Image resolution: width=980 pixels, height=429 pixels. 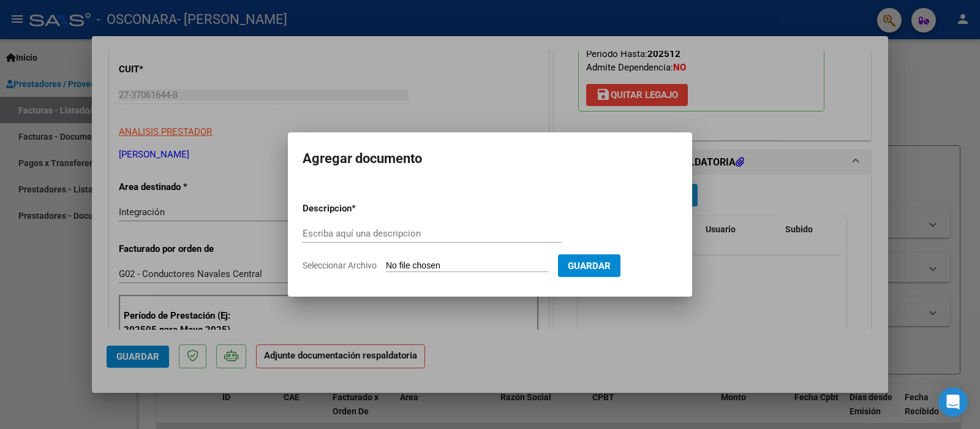 I want to click on button: Guardar, so click(x=589, y=266).